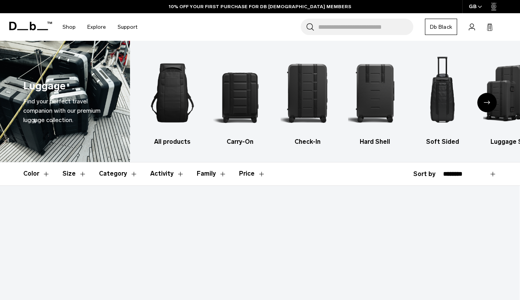  I want to click on a: Db Hard Shell, so click(375, 99).